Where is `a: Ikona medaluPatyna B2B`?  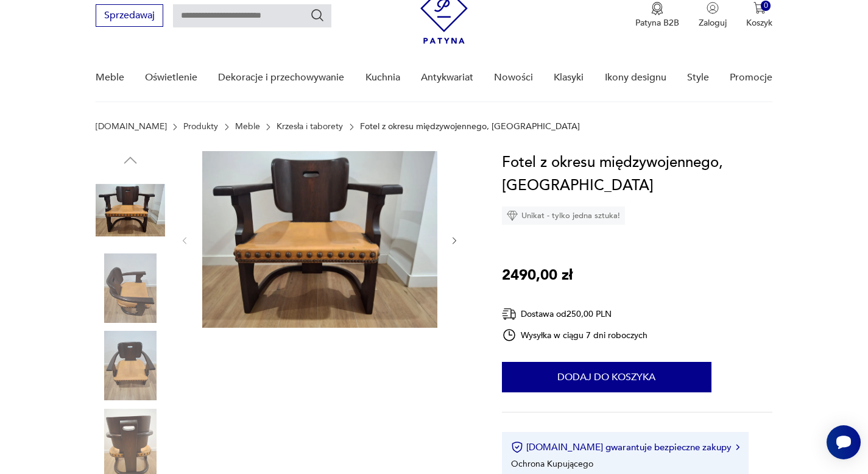 a: Ikona medaluPatyna B2B is located at coordinates (657, 15).